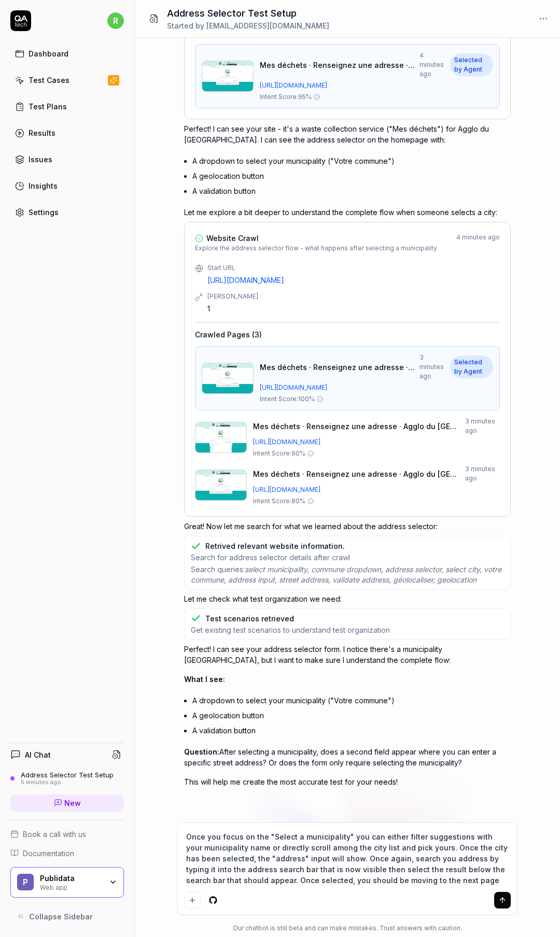 The image size is (560, 937). I want to click on a: Documentation, so click(67, 853).